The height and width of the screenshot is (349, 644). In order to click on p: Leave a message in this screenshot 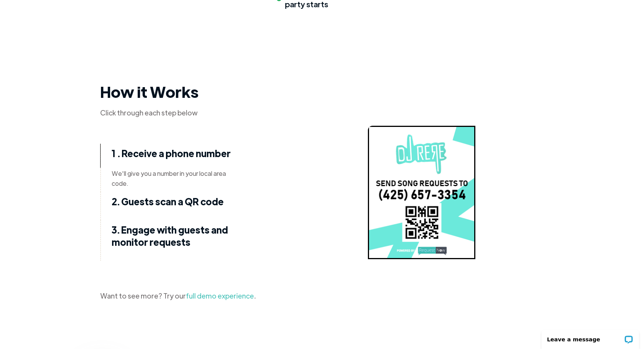, I will do `click(49, 14)`.